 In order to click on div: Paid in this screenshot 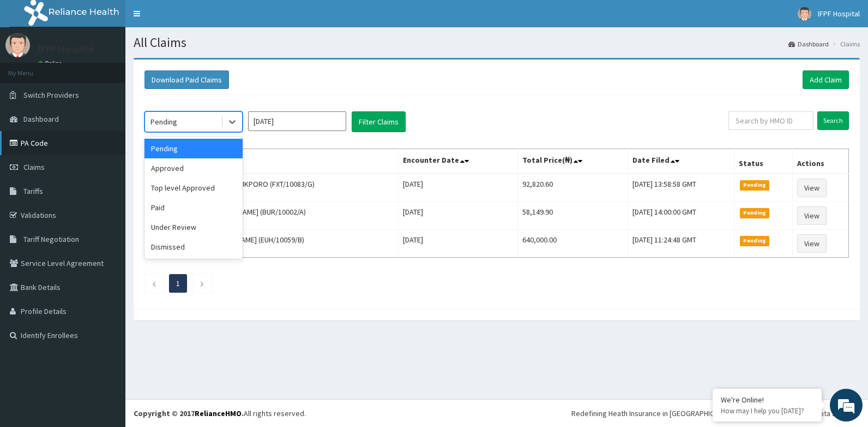, I will do `click(194, 207)`.